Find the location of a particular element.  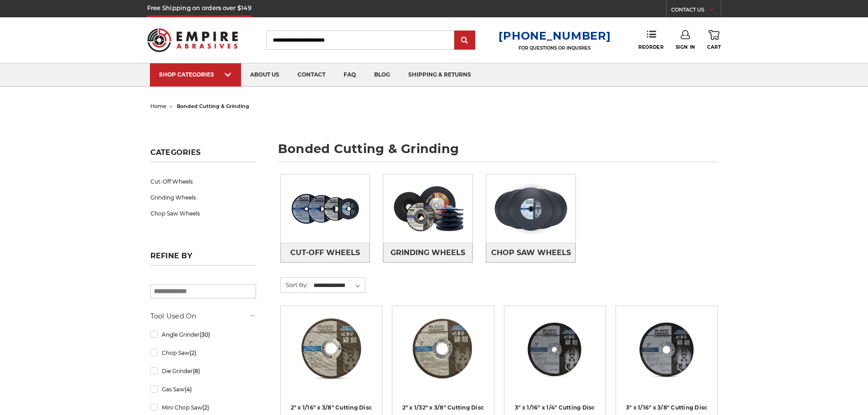

img: Chop Saw Wheels is located at coordinates (531, 209).